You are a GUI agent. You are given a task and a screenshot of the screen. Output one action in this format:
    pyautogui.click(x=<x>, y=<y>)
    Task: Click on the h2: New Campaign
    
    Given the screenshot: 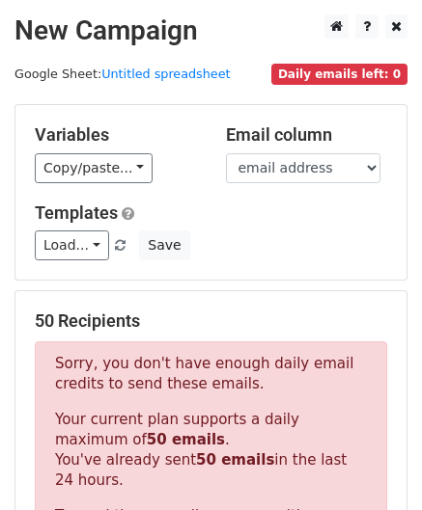 What is the action you would take?
    pyautogui.click(x=210, y=31)
    